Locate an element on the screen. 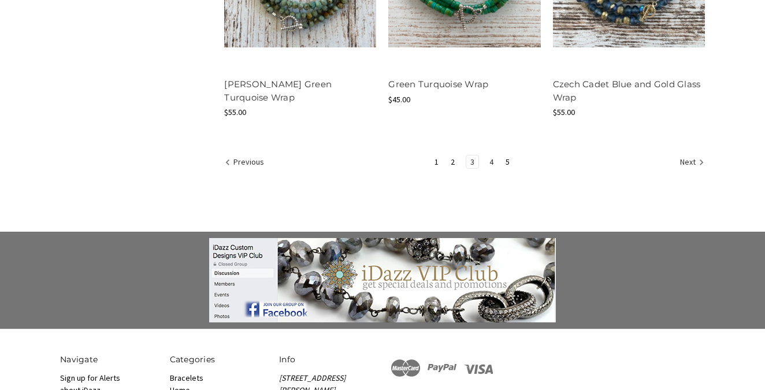  h5: Navigate is located at coordinates (109, 359).